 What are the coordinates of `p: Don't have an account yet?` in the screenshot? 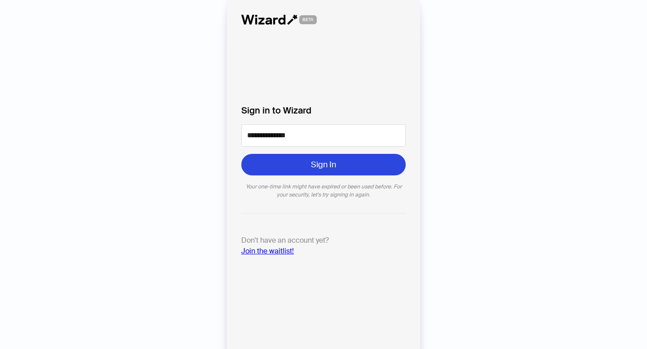 It's located at (323, 246).